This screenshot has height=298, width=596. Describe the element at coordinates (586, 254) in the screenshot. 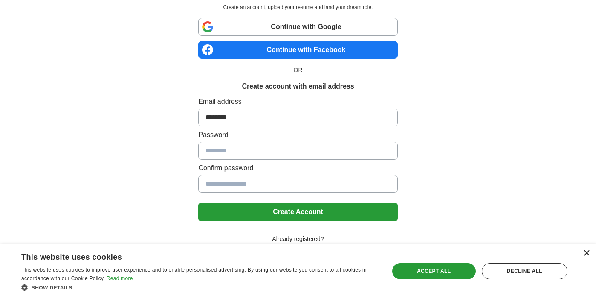

I see `div: Close` at that location.